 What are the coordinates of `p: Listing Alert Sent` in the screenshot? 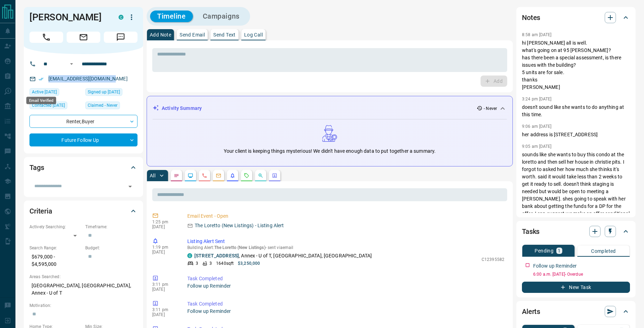 It's located at (346, 241).